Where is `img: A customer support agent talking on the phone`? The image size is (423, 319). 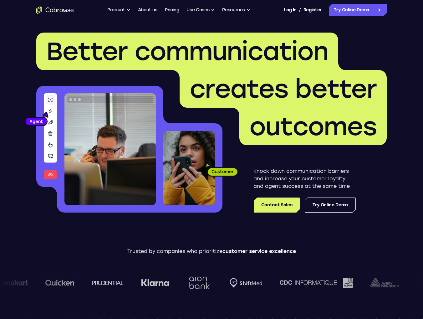 img: A customer support agent talking on the phone is located at coordinates (110, 149).